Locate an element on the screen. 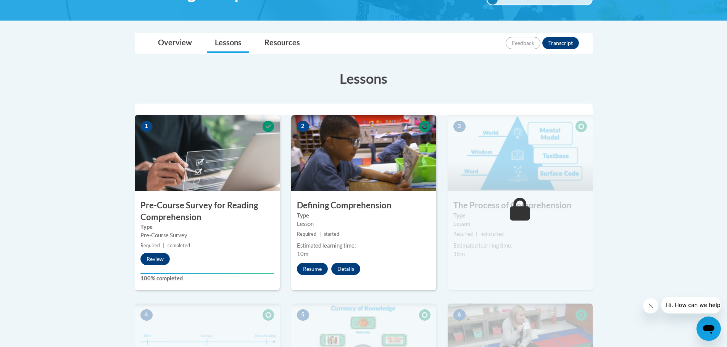 The width and height of the screenshot is (727, 347). h3: Defining Comprehension is located at coordinates (364, 206).